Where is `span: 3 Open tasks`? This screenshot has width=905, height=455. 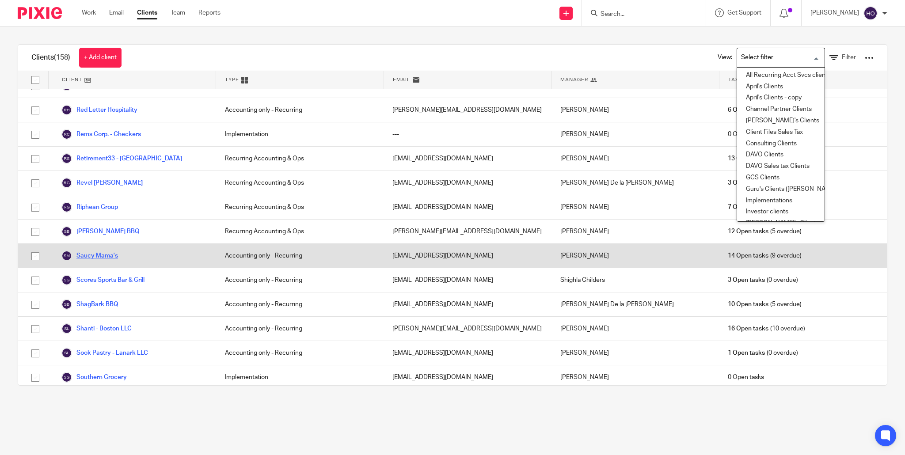 span: 3 Open tasks is located at coordinates (747, 183).